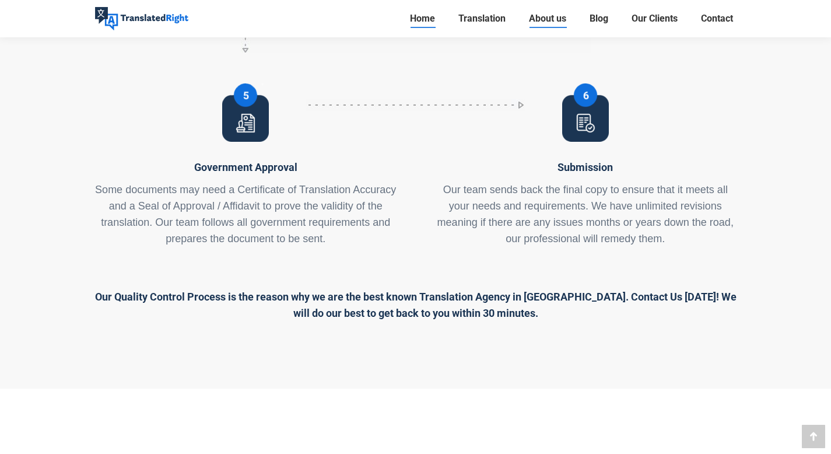 The width and height of the screenshot is (831, 454). Describe the element at coordinates (654, 19) in the screenshot. I see `a: Our Clients` at that location.